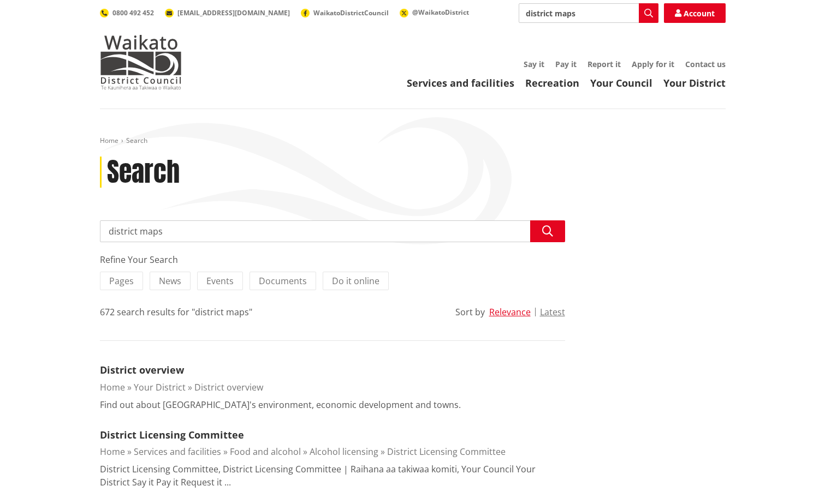 The width and height of the screenshot is (825, 504). I want to click on nav: breadcrumb, so click(413, 141).